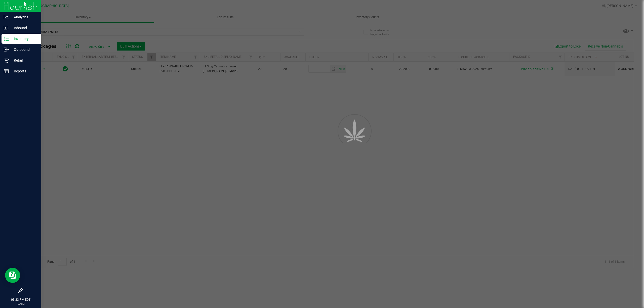 This screenshot has height=308, width=644. Describe the element at coordinates (24, 61) in the screenshot. I see `p: Retail` at that location.